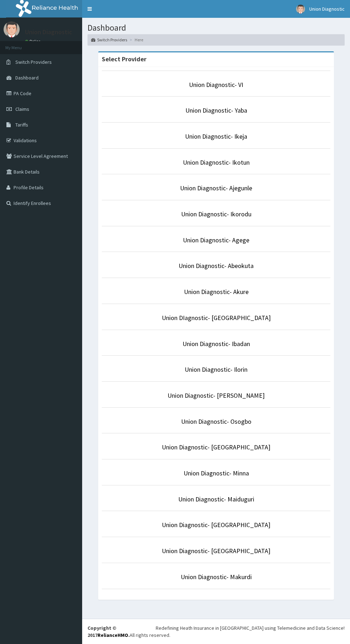 The height and width of the screenshot is (644, 350). Describe the element at coordinates (216, 577) in the screenshot. I see `a: Union Diagnostic- Makurdi` at that location.